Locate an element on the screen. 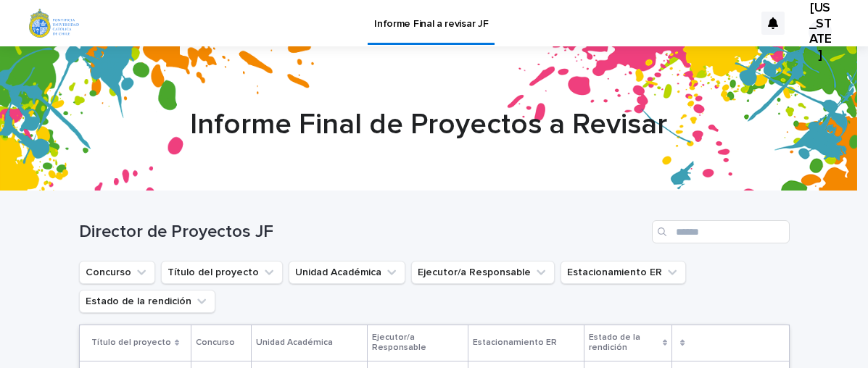 The height and width of the screenshot is (368, 868). font: Director de Proyectos JF is located at coordinates (176, 232).